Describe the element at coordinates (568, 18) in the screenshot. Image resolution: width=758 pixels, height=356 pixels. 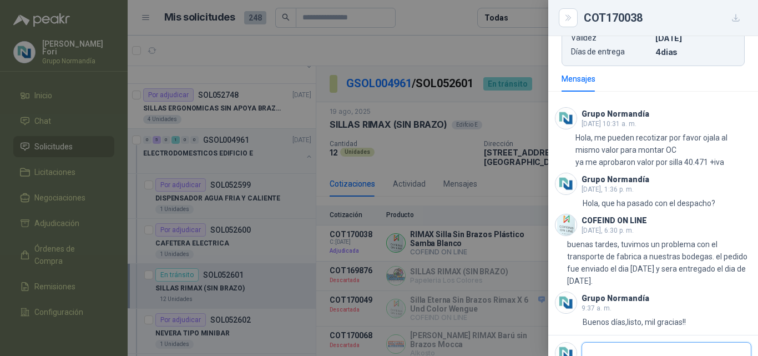
I see `button: Close` at that location.